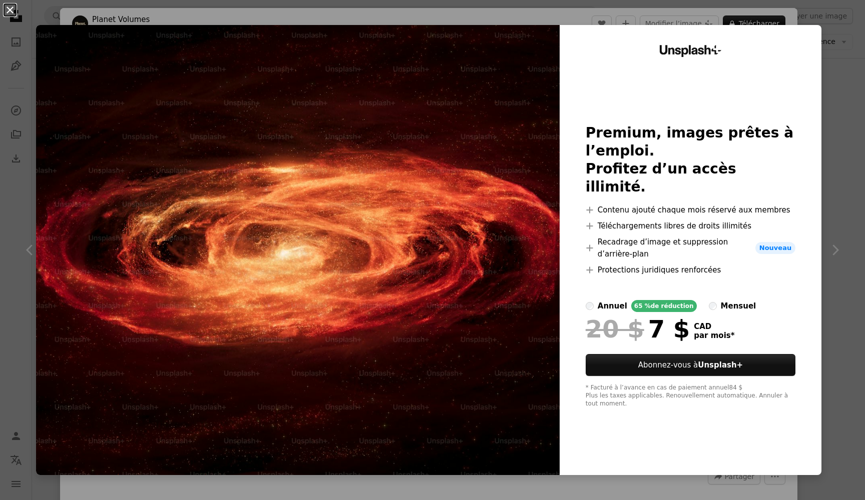 The width and height of the screenshot is (865, 500). I want to click on input: annuel65 %de réduction, so click(589, 306).